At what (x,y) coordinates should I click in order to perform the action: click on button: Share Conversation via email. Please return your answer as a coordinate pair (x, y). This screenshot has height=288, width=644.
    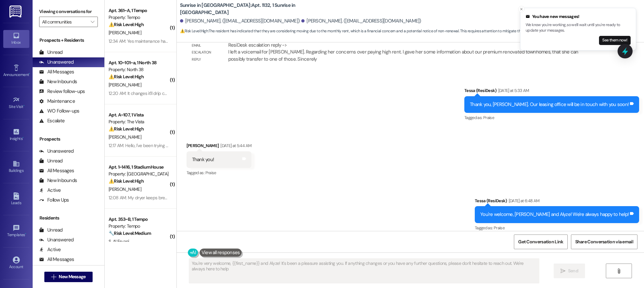
    Looking at the image, I should click on (605, 242).